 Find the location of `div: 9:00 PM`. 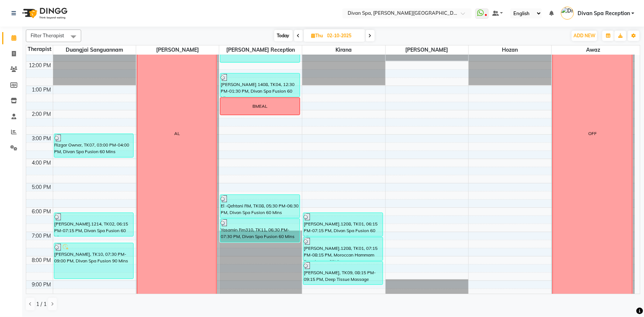

div: 9:00 PM is located at coordinates (42, 284).